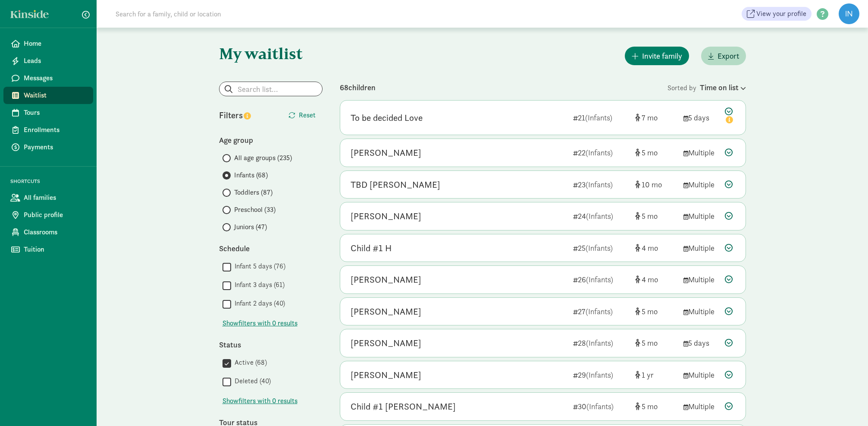  What do you see at coordinates (649, 117) in the screenshot?
I see `span: 7` at bounding box center [649, 117].